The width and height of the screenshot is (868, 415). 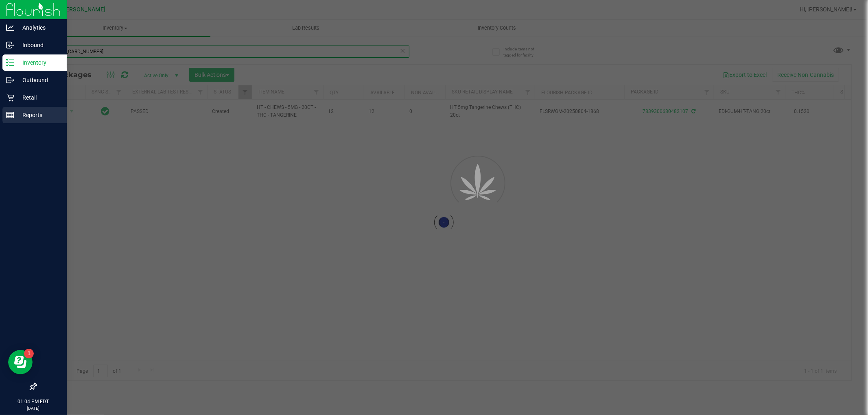 I want to click on p: Retail, so click(x=39, y=98).